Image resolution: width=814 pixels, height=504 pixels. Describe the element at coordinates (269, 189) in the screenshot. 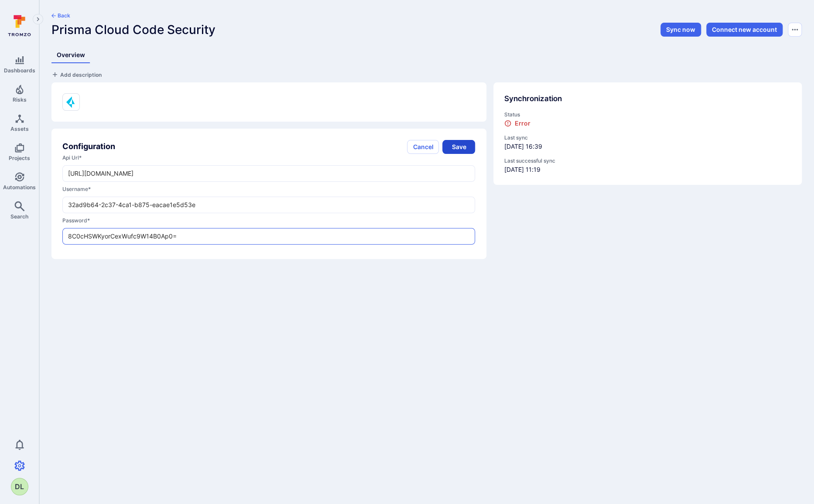

I see `label: username *` at that location.